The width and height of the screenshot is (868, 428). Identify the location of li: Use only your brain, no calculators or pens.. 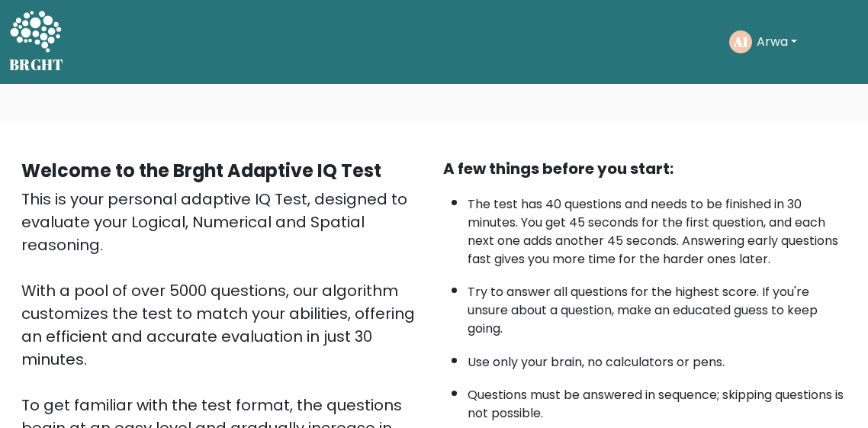
(657, 359).